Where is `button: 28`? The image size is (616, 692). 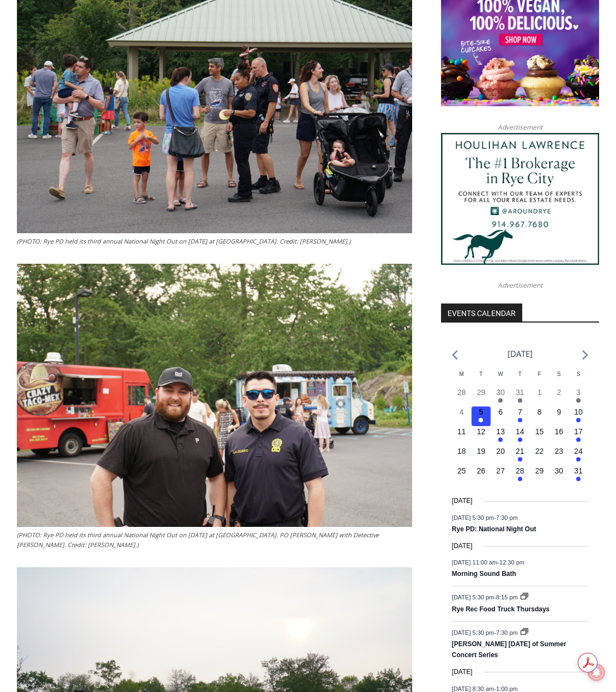
button: 28 is located at coordinates (462, 397).